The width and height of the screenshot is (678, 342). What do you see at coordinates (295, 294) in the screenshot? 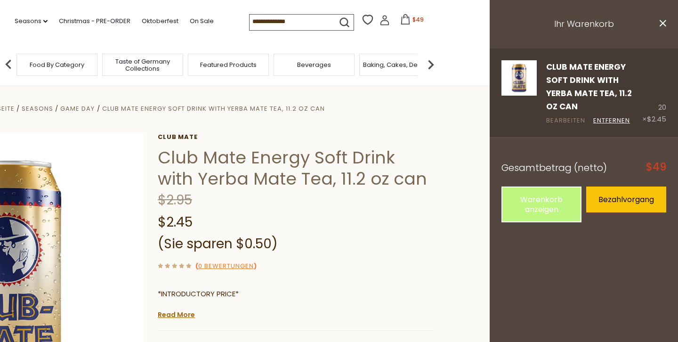
I see `p: *INTRODUCTORY PRICE*` at bounding box center [295, 294].